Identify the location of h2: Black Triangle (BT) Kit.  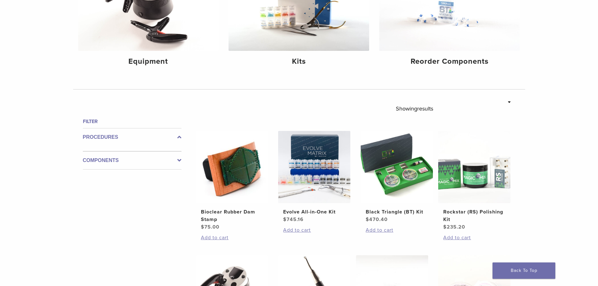
(397, 212).